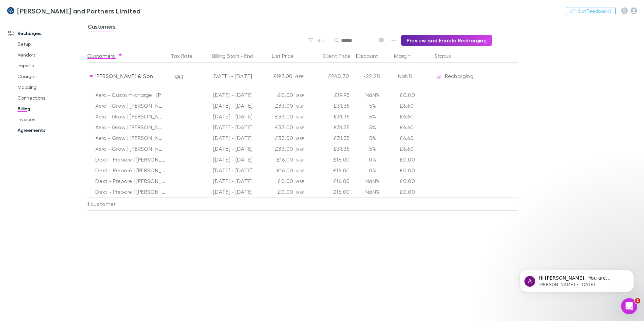  What do you see at coordinates (332, 76) in the screenshot?
I see `div: £240.70` at bounding box center [332, 76].